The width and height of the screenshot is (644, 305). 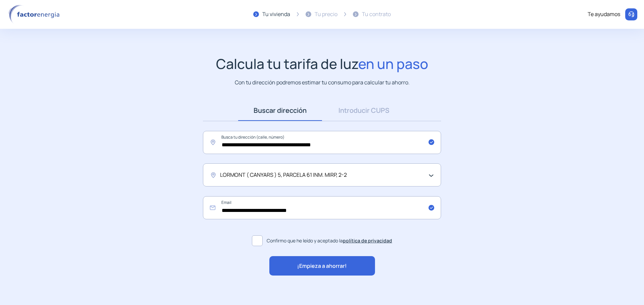 What do you see at coordinates (376, 14) in the screenshot?
I see `div: Tu contrato` at bounding box center [376, 14].